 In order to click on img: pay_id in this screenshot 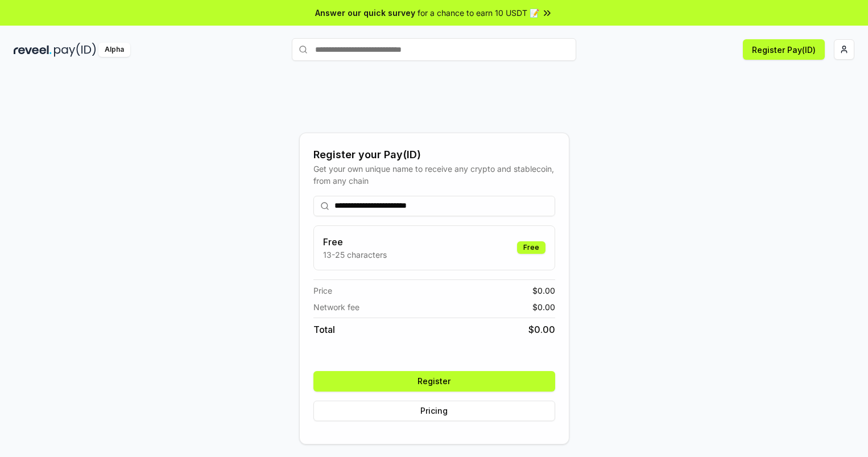, I will do `click(75, 49)`.